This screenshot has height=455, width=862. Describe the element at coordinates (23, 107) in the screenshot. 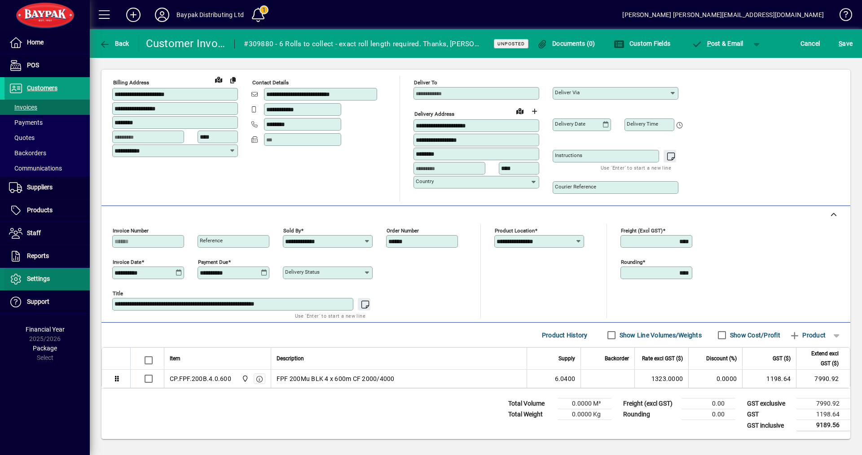

I see `span: Invoices` at that location.